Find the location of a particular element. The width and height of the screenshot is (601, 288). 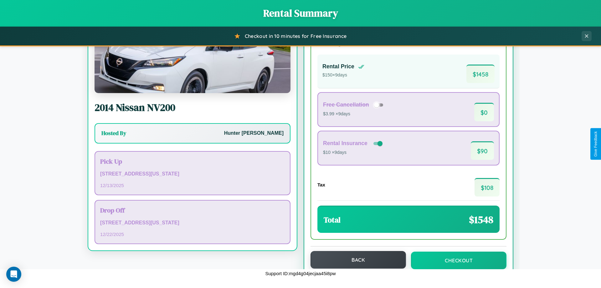

span: $ 1458 is located at coordinates (481, 74).